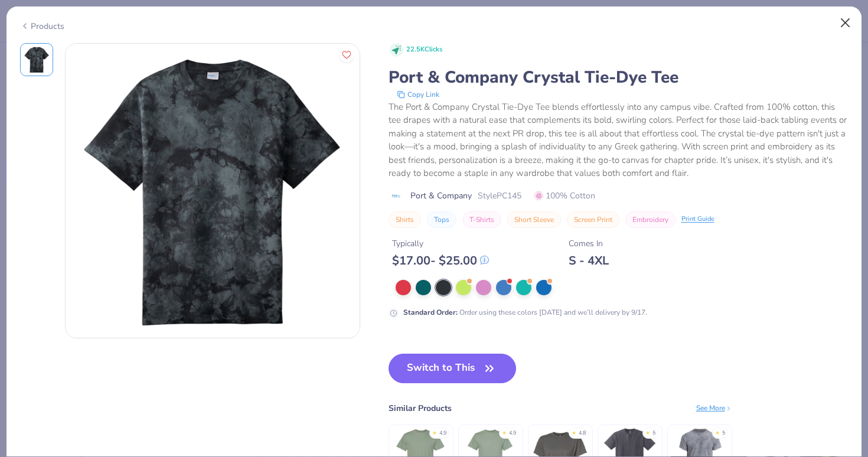 Image resolution: width=868 pixels, height=457 pixels. I want to click on strong: Standard Order :, so click(430, 312).